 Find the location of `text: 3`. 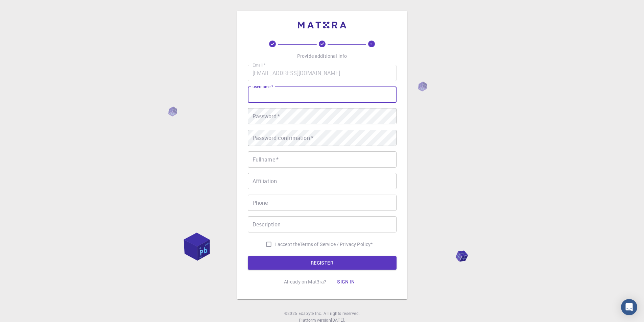

text: 3 is located at coordinates (372, 44).